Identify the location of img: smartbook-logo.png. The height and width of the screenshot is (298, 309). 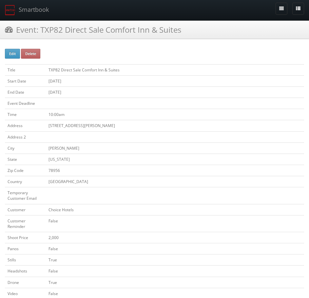
(10, 10).